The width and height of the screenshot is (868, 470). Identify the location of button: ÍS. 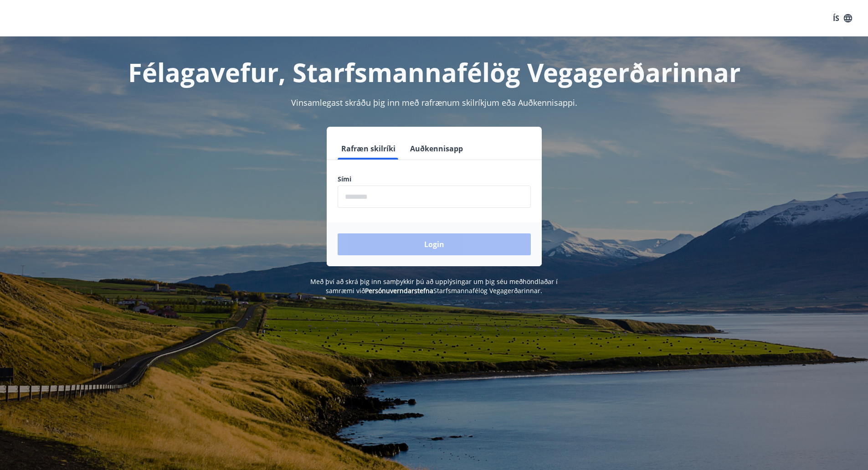
(842, 18).